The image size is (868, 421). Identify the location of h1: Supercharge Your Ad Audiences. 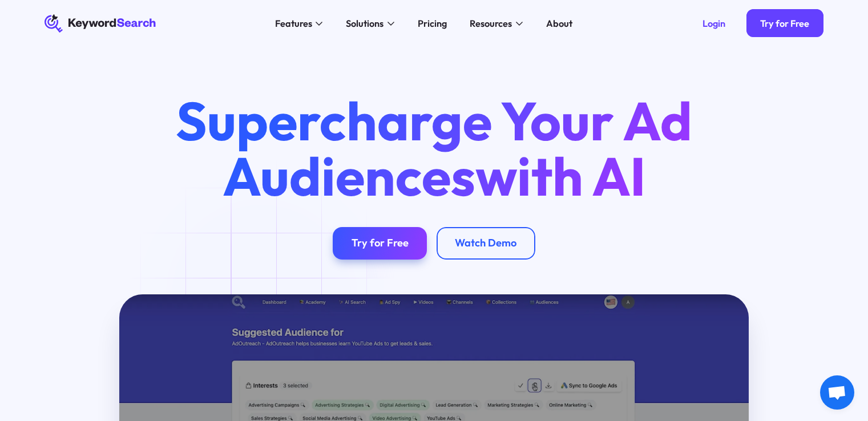
(434, 148).